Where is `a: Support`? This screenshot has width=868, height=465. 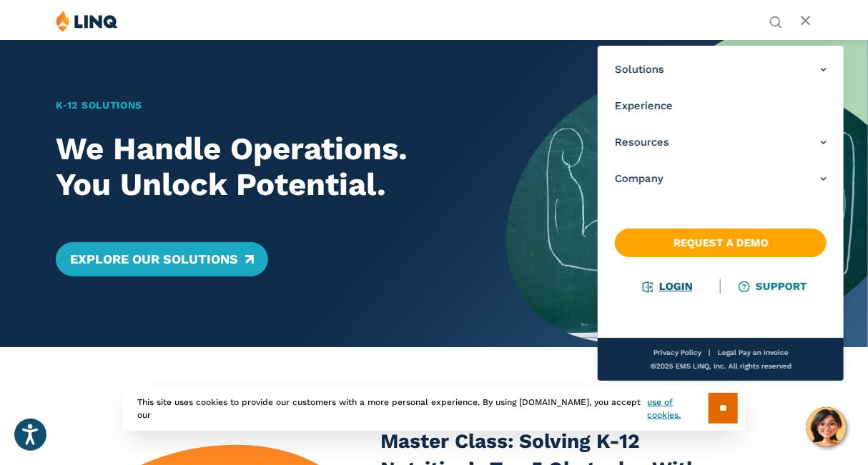
a: Support is located at coordinates (773, 286).